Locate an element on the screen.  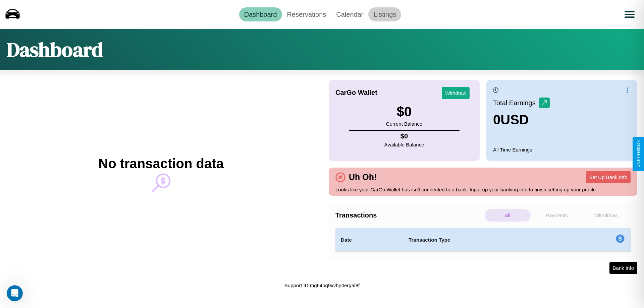
table: simple table is located at coordinates (483, 240).